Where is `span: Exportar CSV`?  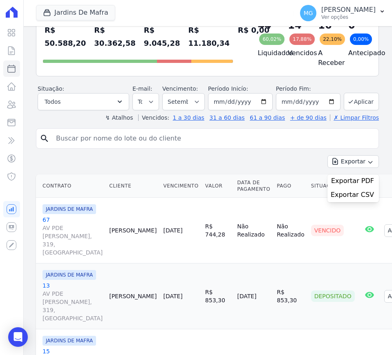
span: Exportar CSV is located at coordinates (352, 195).